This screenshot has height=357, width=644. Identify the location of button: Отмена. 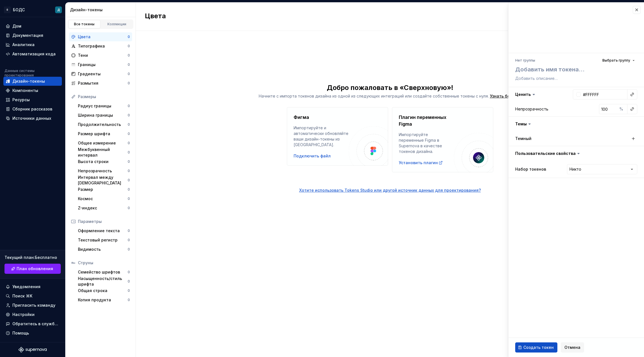
(573, 347).